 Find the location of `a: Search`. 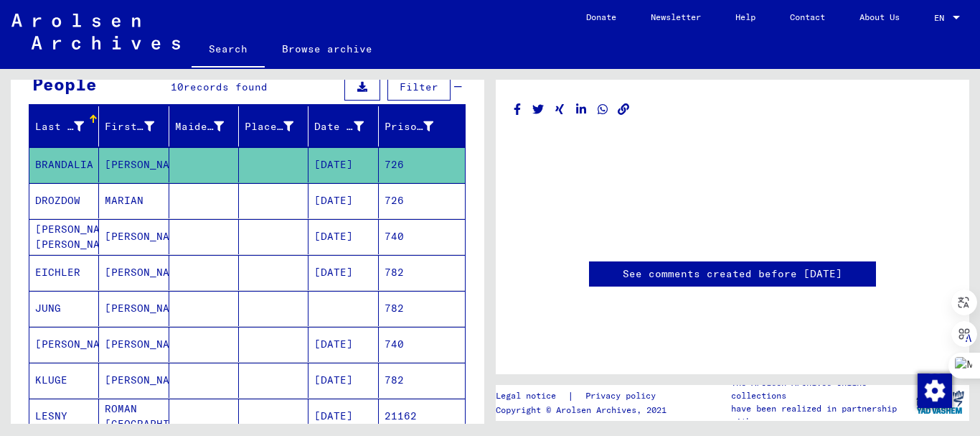

a: Search is located at coordinates (229, 50).